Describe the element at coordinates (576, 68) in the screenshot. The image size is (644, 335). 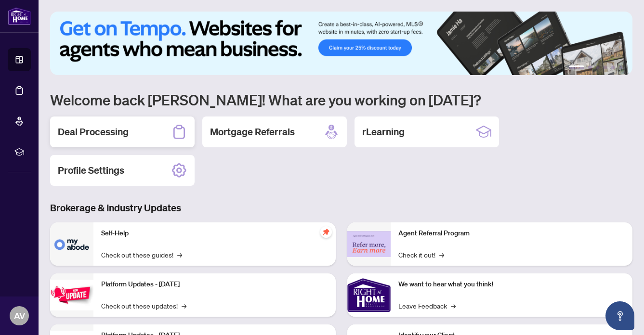
I see `button: 1` at that location.